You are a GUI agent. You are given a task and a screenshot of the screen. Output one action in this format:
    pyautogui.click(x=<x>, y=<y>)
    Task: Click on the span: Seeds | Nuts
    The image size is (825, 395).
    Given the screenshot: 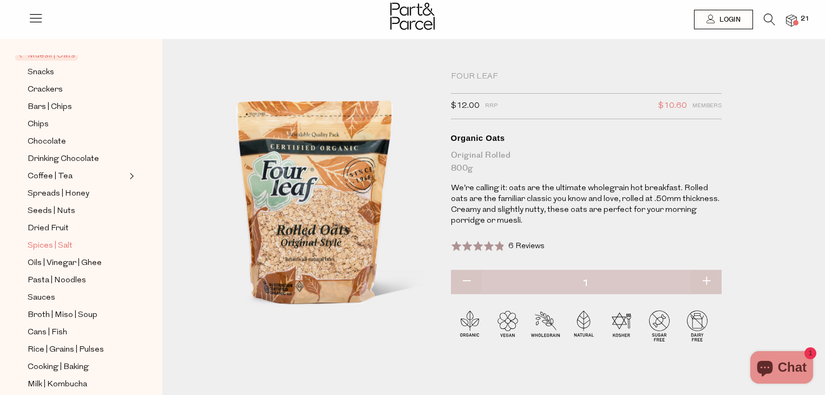 What is the action you would take?
    pyautogui.click(x=51, y=211)
    